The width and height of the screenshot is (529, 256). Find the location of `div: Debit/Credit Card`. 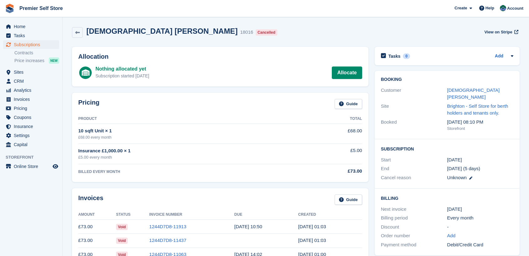

div: Debit/Credit Card is located at coordinates (480, 245).